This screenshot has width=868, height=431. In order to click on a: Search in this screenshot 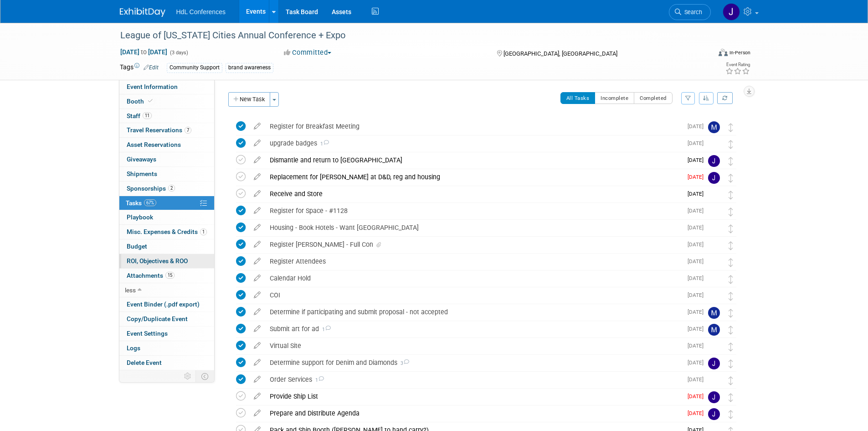, I will do `click(690, 12)`.